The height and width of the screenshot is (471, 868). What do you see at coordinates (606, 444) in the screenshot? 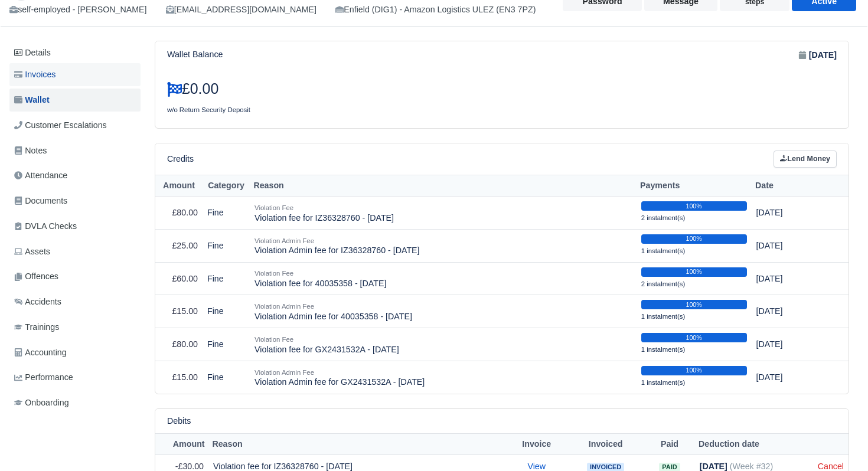
I see `th: Invoiced` at bounding box center [606, 444].